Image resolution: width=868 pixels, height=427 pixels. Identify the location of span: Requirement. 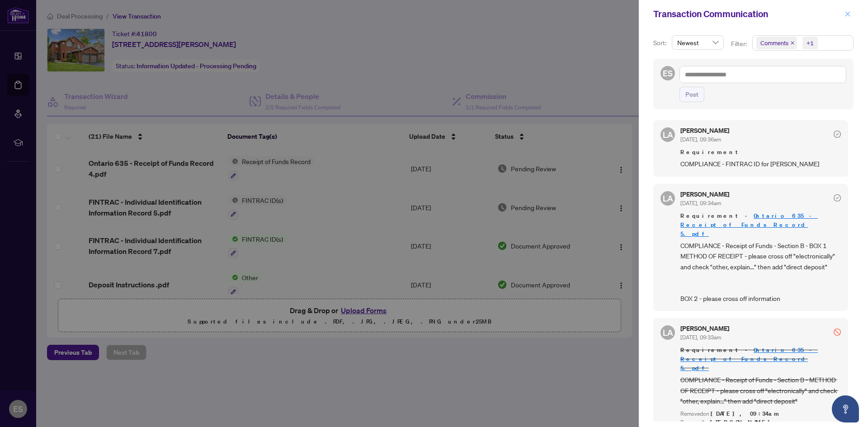
(761, 152).